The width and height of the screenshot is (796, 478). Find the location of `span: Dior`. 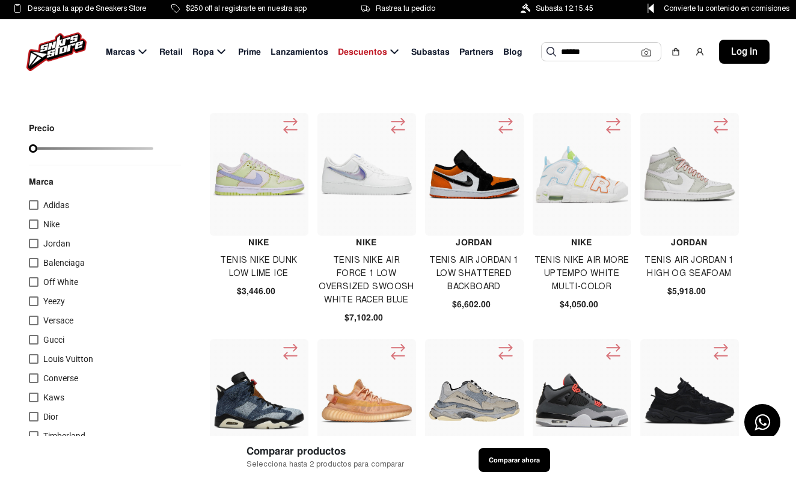

span: Dior is located at coordinates (50, 416).